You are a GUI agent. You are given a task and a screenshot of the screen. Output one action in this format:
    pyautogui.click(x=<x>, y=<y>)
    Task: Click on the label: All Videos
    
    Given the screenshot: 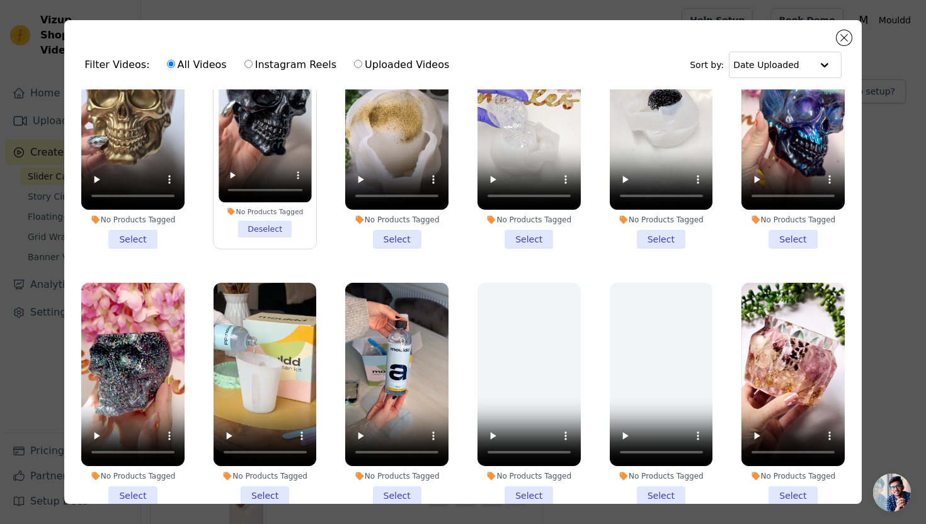 What is the action you would take?
    pyautogui.click(x=197, y=65)
    